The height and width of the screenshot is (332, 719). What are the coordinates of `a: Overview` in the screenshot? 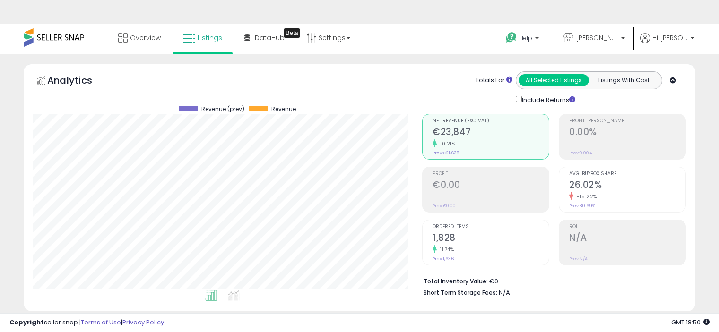 It's located at (139, 38).